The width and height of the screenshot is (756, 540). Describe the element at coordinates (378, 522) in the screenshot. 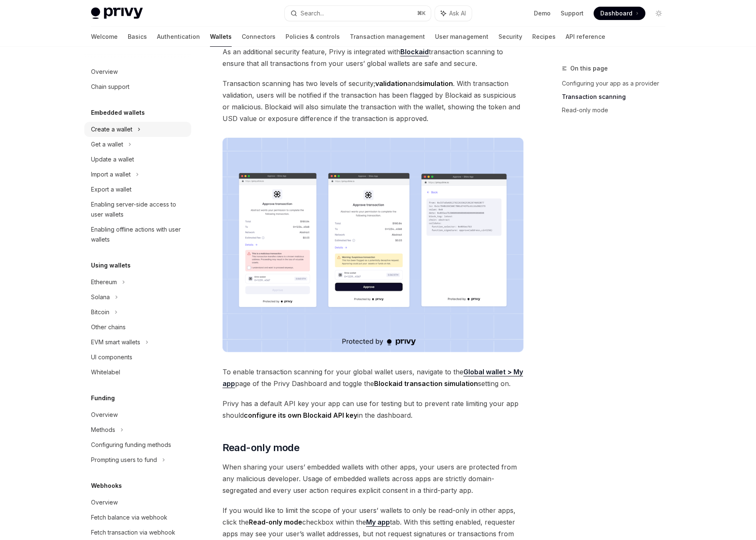

I see `a: My app` at that location.